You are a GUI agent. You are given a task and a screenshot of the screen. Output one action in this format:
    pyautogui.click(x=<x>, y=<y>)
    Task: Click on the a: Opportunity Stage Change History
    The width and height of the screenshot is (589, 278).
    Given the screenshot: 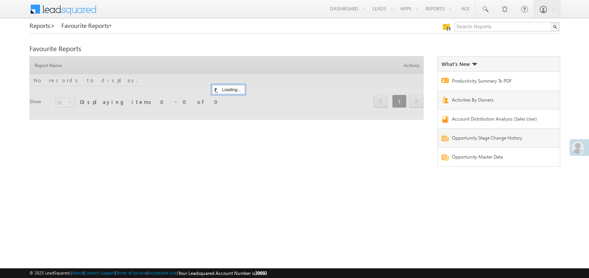 What is the action you would take?
    pyautogui.click(x=497, y=139)
    